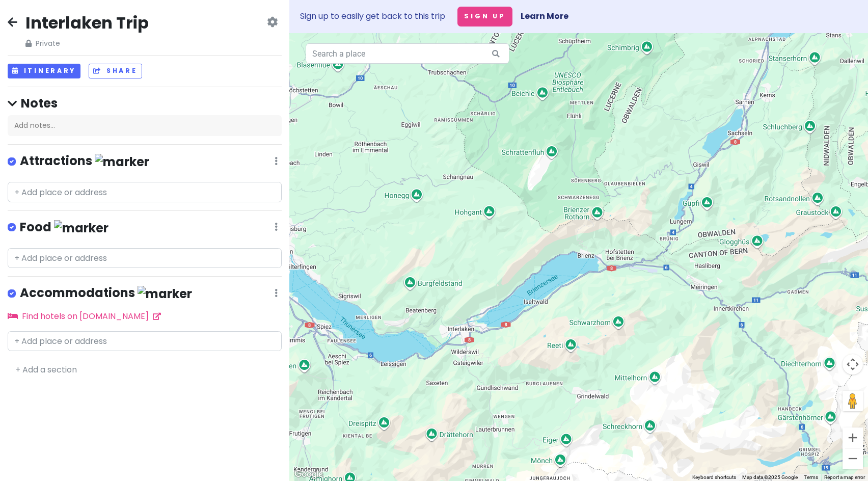  What do you see at coordinates (770, 477) in the screenshot?
I see `span: Map data ©2025 Google` at bounding box center [770, 477].